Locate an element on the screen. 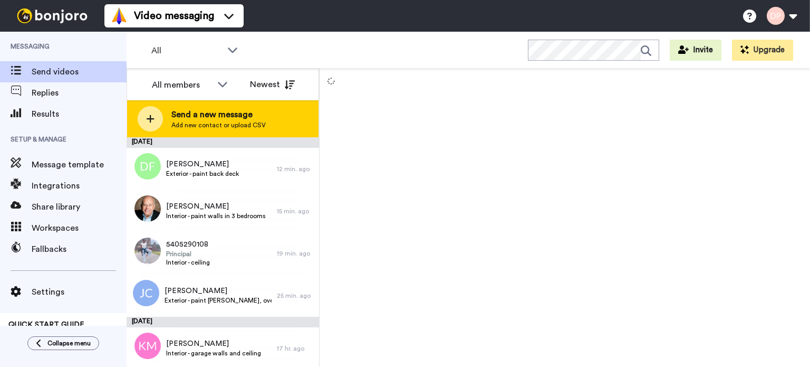 This screenshot has height=367, width=810. img: df.png is located at coordinates (148, 166).